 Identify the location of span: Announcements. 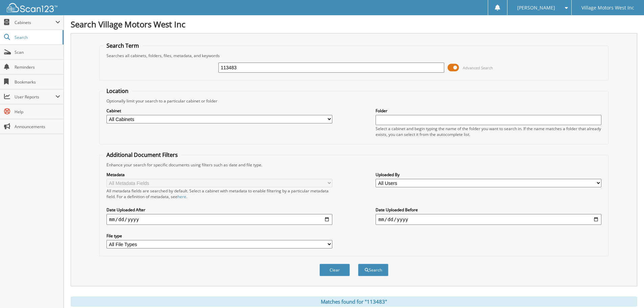
(37, 126).